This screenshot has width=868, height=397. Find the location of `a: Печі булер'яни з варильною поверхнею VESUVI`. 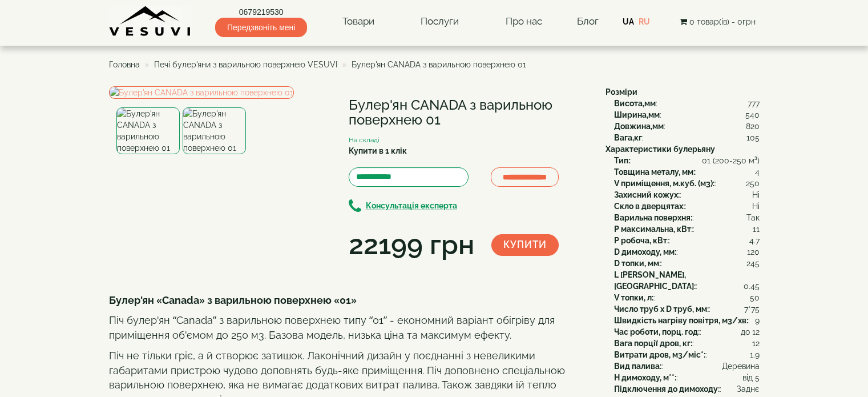

a: Печі булер'яни з варильною поверхнею VESUVI is located at coordinates (245, 65).